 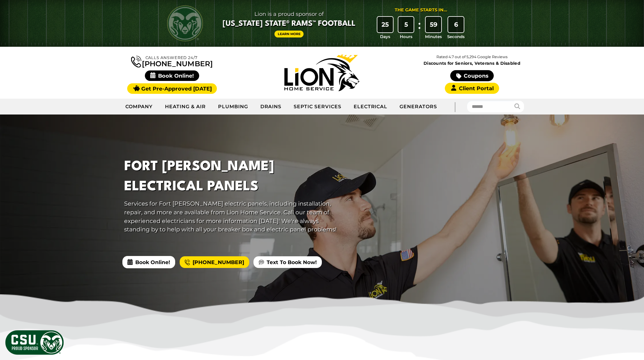 What do you see at coordinates (371, 107) in the screenshot?
I see `a: Electrical` at bounding box center [371, 107].